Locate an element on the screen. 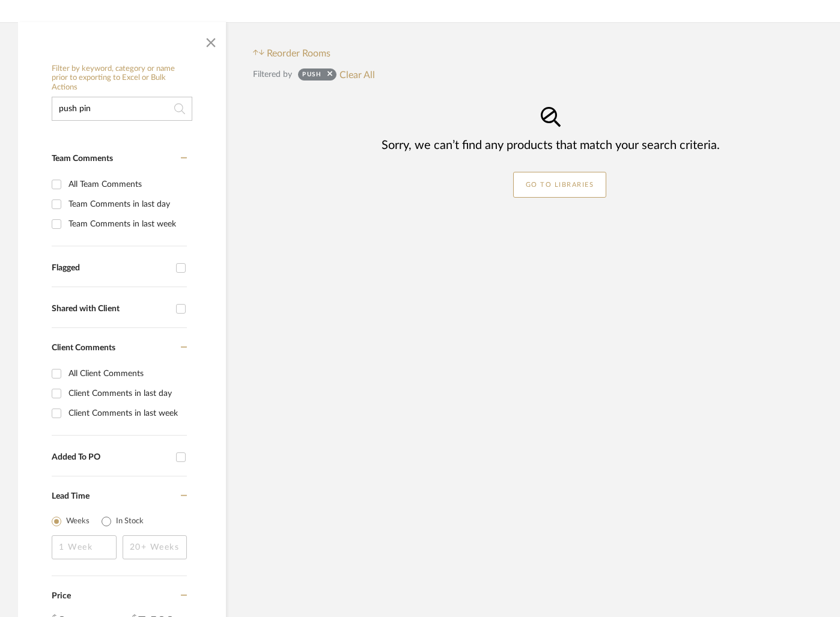 The width and height of the screenshot is (840, 617). input: 20+ Weeks is located at coordinates (155, 548).